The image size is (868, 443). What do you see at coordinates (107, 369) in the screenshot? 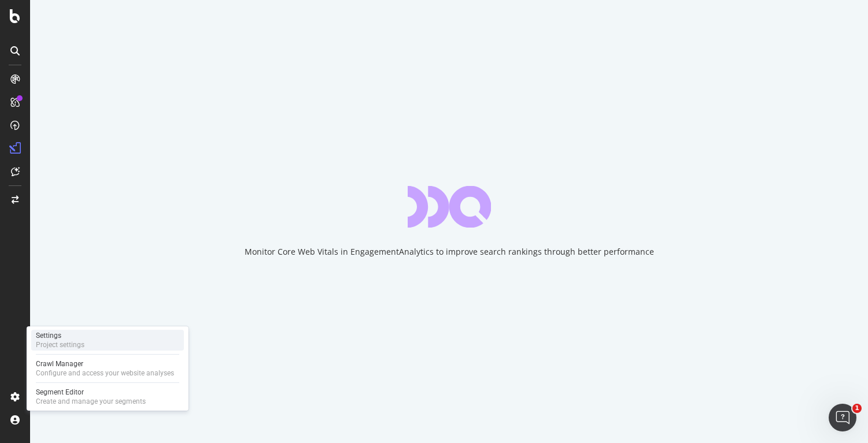
I see `a: Crawl ManagerConfigure and access your website analyses` at bounding box center [107, 369].